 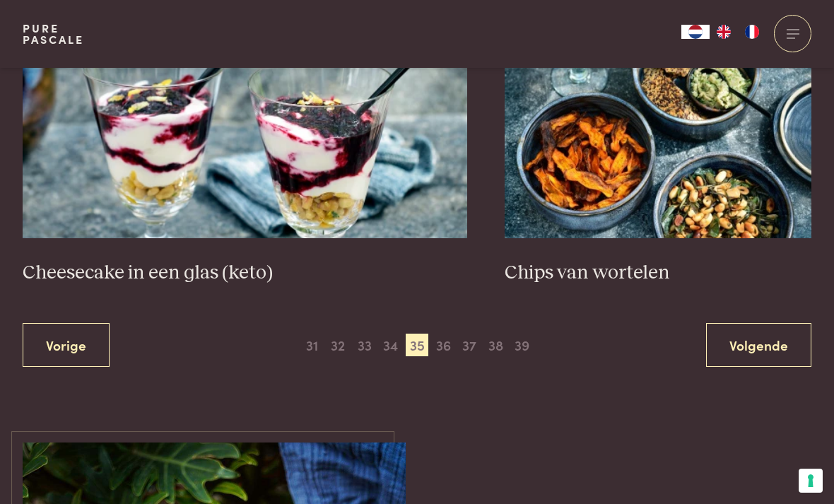 What do you see at coordinates (522, 345) in the screenshot?
I see `span: 39` at bounding box center [522, 345].